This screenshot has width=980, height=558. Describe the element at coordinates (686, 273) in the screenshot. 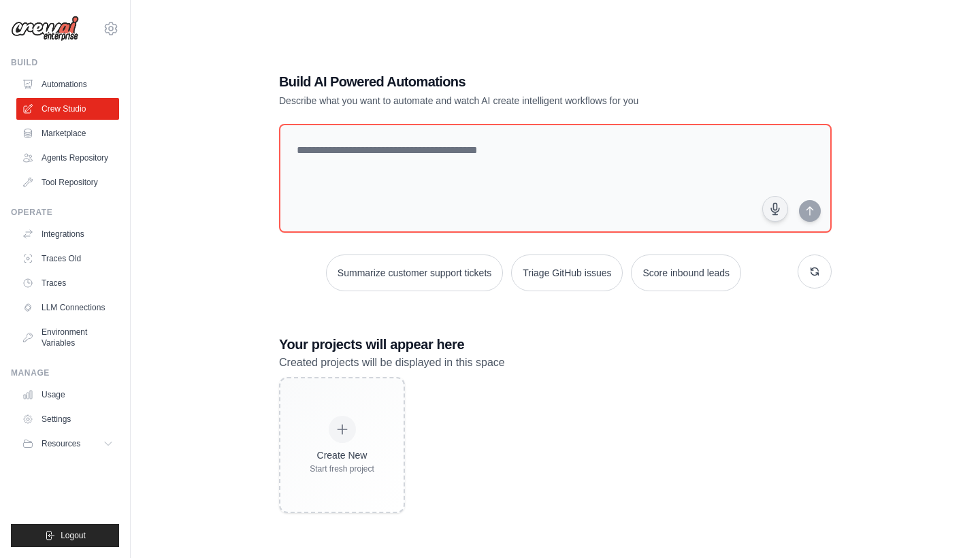

I see `button: Score inbound leads` at that location.